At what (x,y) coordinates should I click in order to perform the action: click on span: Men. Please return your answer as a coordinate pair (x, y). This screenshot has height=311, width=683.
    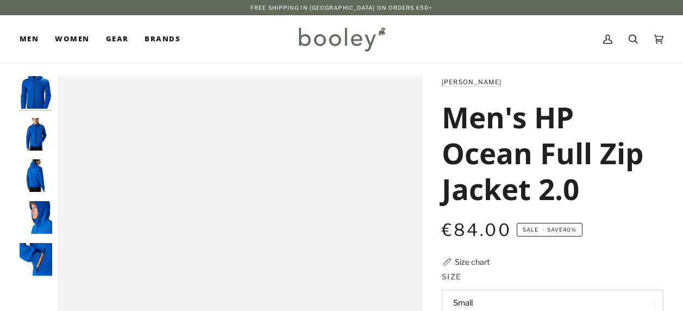
    Looking at the image, I should click on (29, 39).